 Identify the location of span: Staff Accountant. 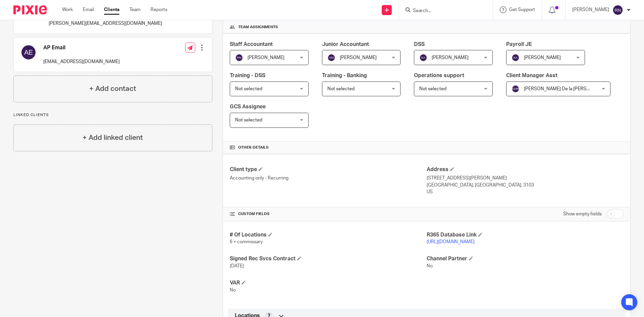
(251, 44).